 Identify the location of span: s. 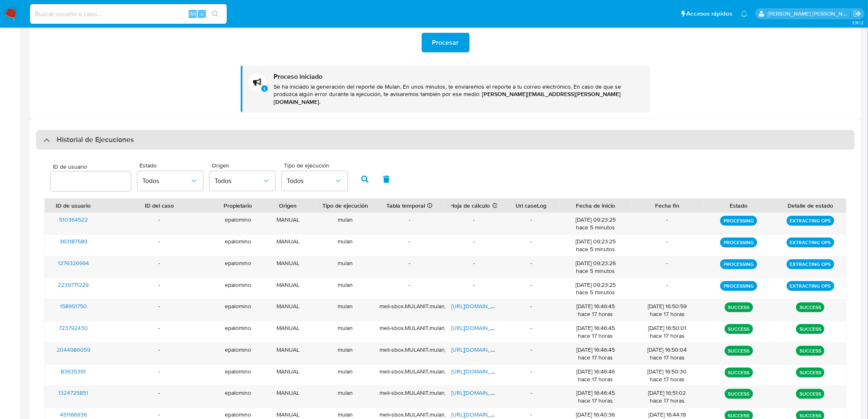
(202, 14).